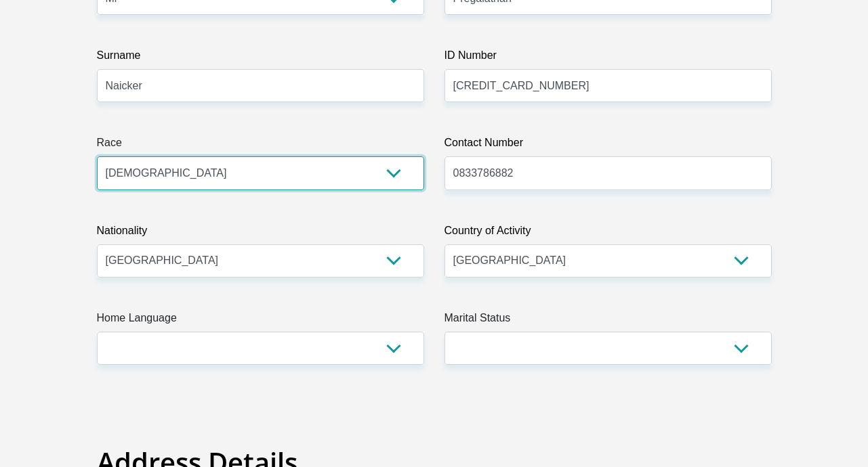 The width and height of the screenshot is (868, 467). What do you see at coordinates (260, 85) in the screenshot?
I see `input: Surname` at bounding box center [260, 85].